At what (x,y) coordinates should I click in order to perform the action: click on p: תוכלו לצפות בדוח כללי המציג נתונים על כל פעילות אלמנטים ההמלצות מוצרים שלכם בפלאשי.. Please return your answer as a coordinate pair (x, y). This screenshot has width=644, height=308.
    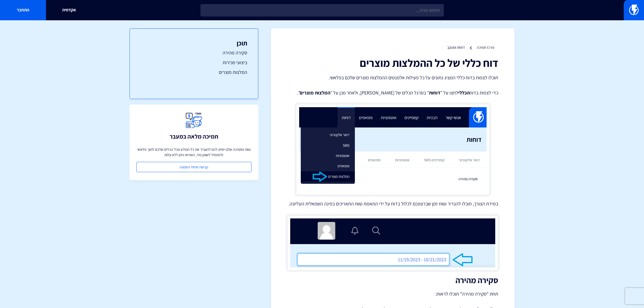
    Looking at the image, I should click on (393, 78).